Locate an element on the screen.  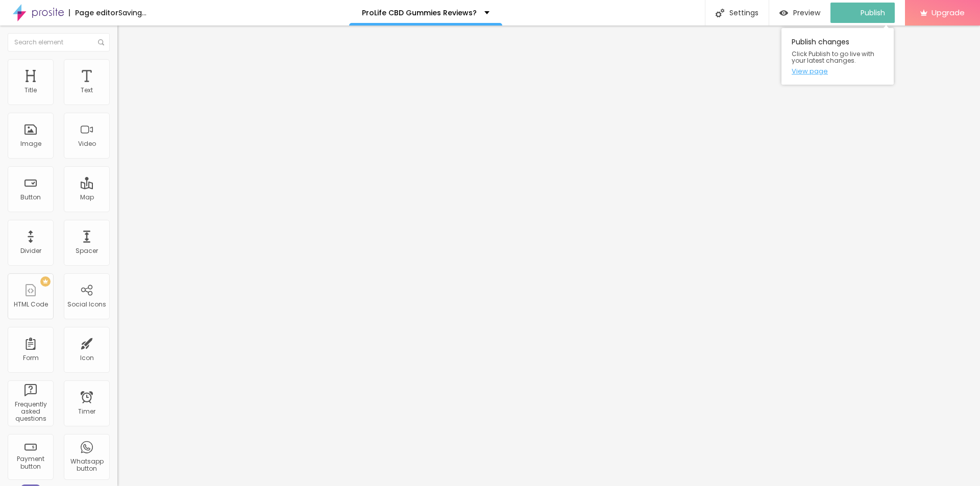
div: Form is located at coordinates (31, 358).